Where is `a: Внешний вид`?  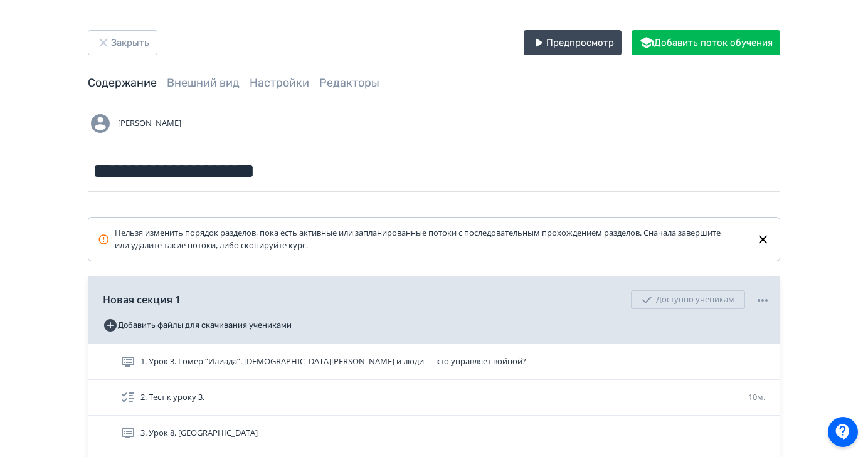 a: Внешний вид is located at coordinates (203, 83).